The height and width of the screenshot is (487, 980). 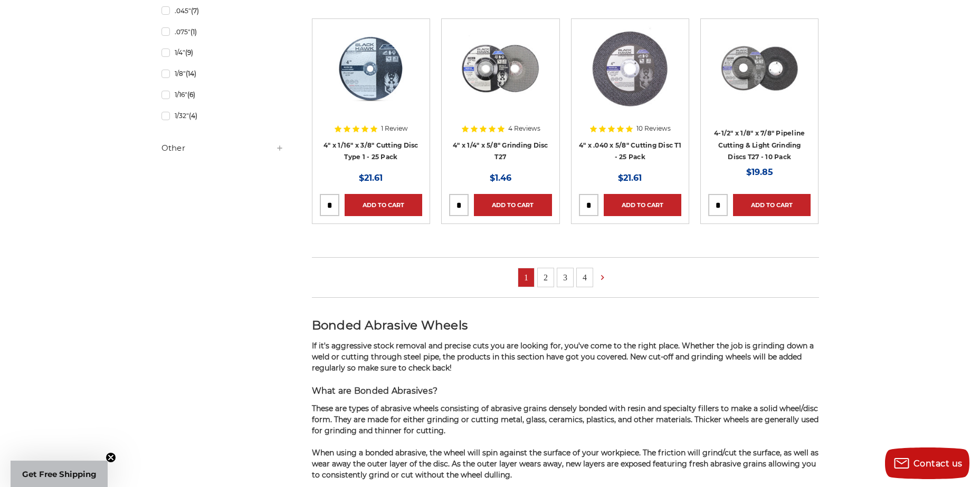 What do you see at coordinates (394, 129) in the screenshot?
I see `span: 1 Review` at bounding box center [394, 129].